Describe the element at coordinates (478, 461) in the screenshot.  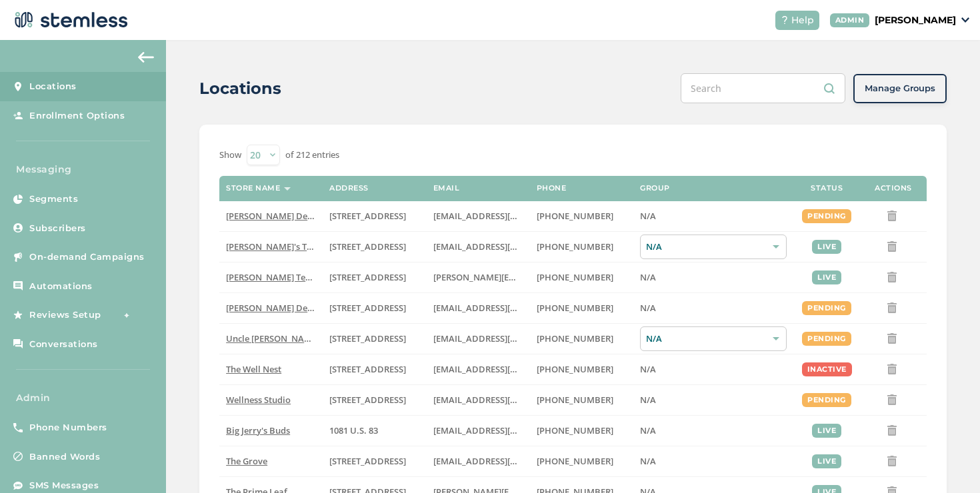
I see `label: dexter@thegroveca.com` at that location.